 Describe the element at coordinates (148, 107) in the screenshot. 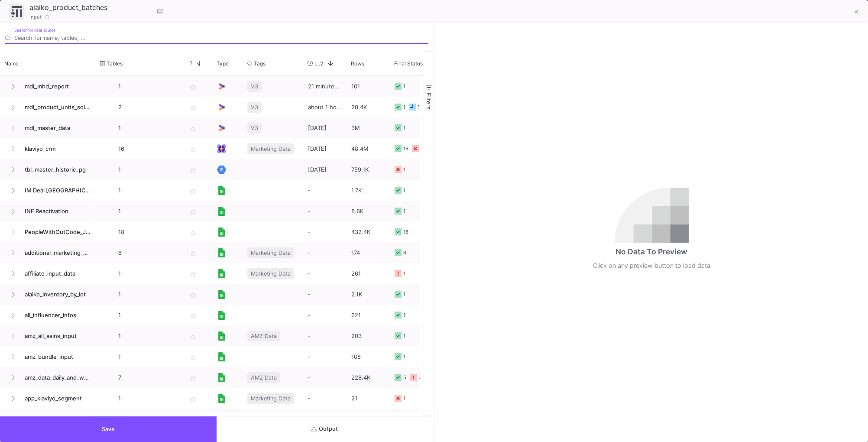

I see `p: 2` at that location.